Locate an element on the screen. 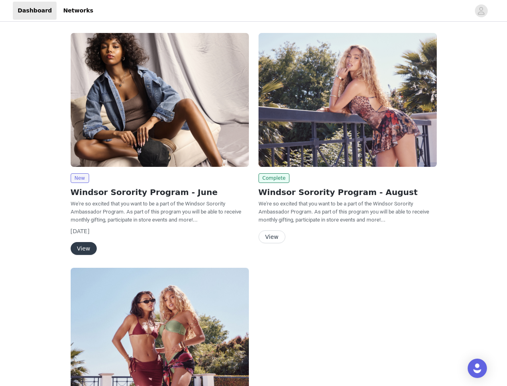 This screenshot has height=386, width=507. div: avatar is located at coordinates (481, 11).